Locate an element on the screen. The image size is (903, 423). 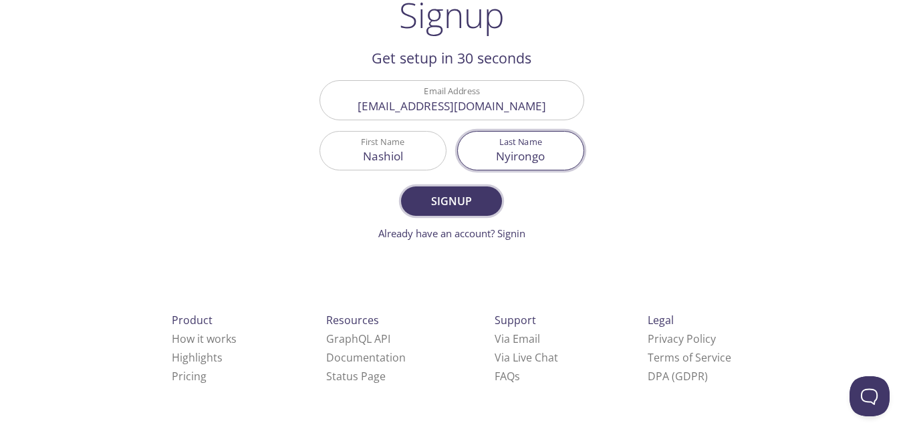
a: Already have an account? Signin is located at coordinates (452, 233).